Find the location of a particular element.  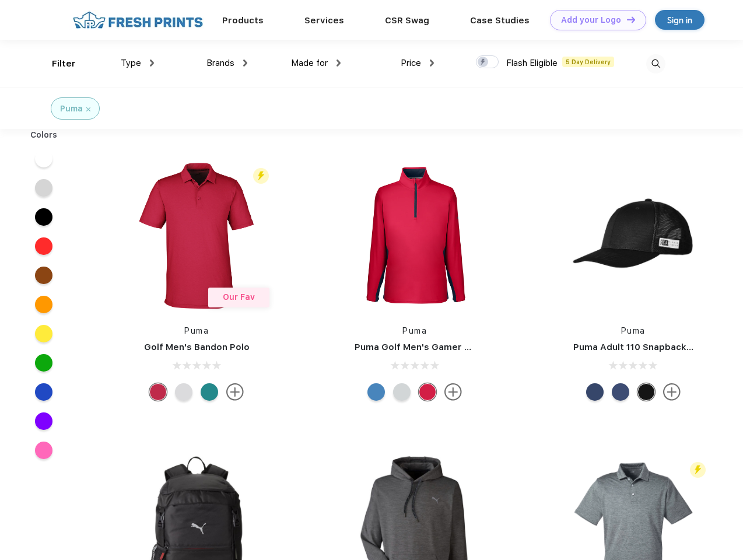

img: fo%20logo%202.webp is located at coordinates (138, 20).